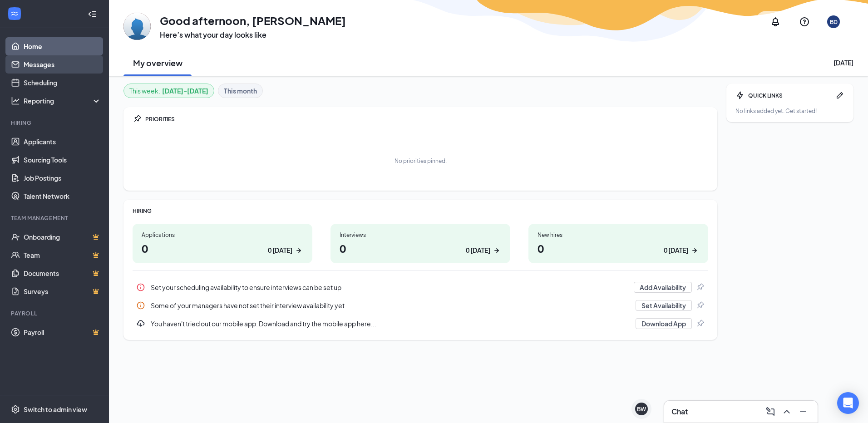 This screenshot has height=423, width=868. What do you see at coordinates (62, 101) in the screenshot?
I see `div: Reporting` at bounding box center [62, 101].